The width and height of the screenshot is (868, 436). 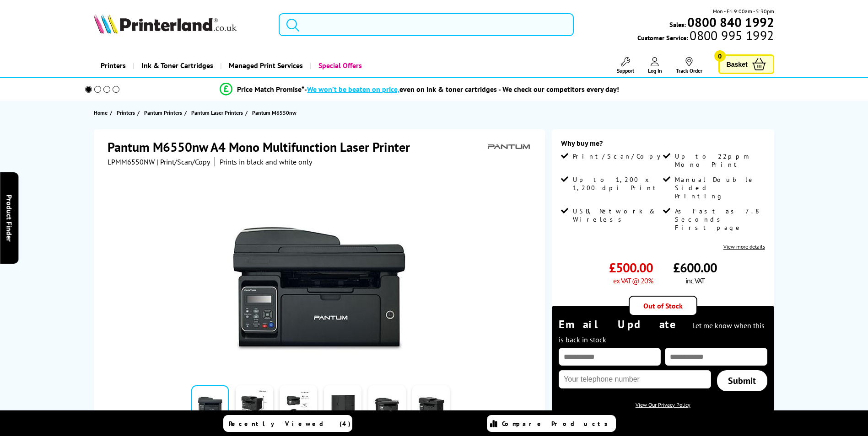 What do you see at coordinates (655, 65) in the screenshot?
I see `a: Log In` at bounding box center [655, 65].